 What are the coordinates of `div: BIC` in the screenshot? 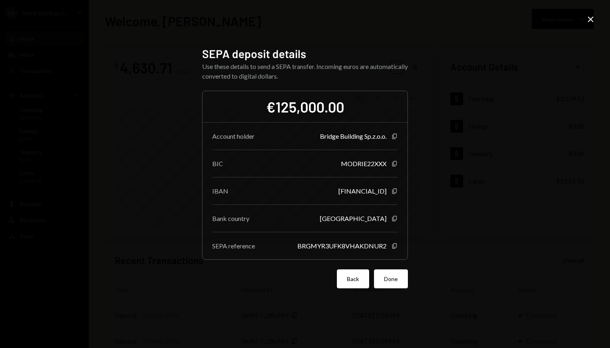 It's located at (218, 163).